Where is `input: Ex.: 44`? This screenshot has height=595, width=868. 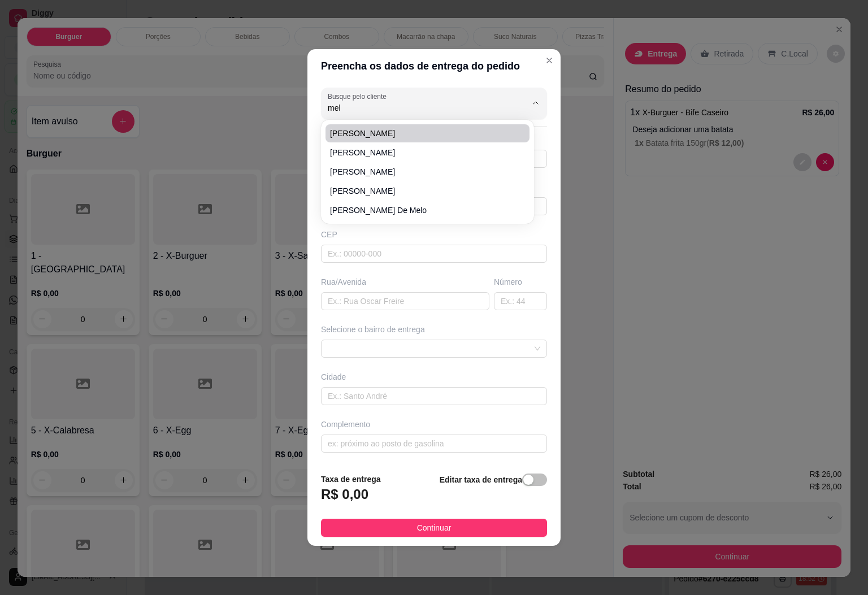 input: Ex.: 44 is located at coordinates (521, 301).